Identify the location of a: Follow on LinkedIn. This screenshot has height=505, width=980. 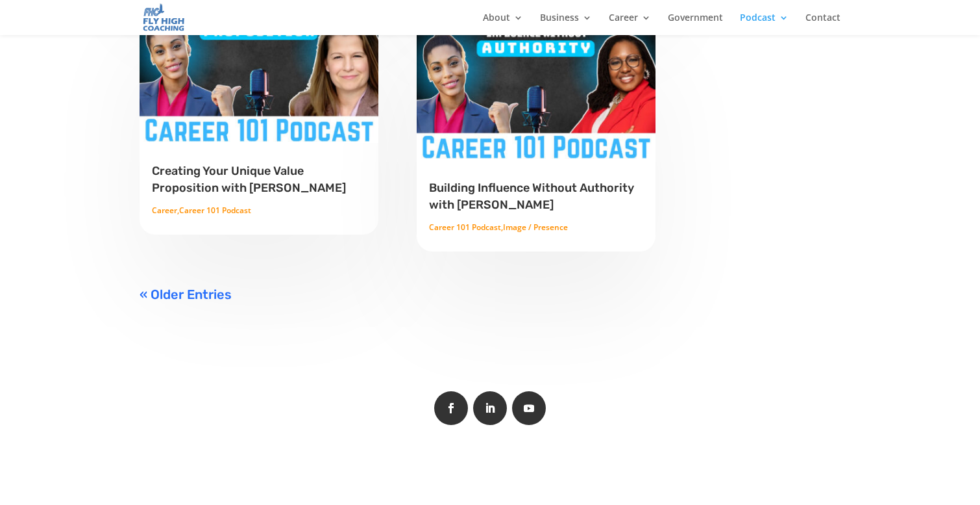
(490, 408).